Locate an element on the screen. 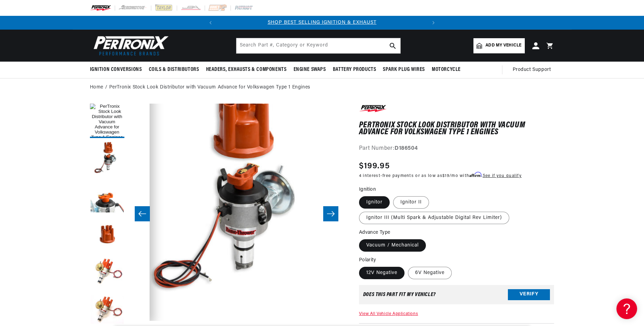 The image size is (644, 326). h1: PerTronix Stock Look Distributor with Vacuum Advance for Volkswagen Type 1 Engines is located at coordinates (456, 129).